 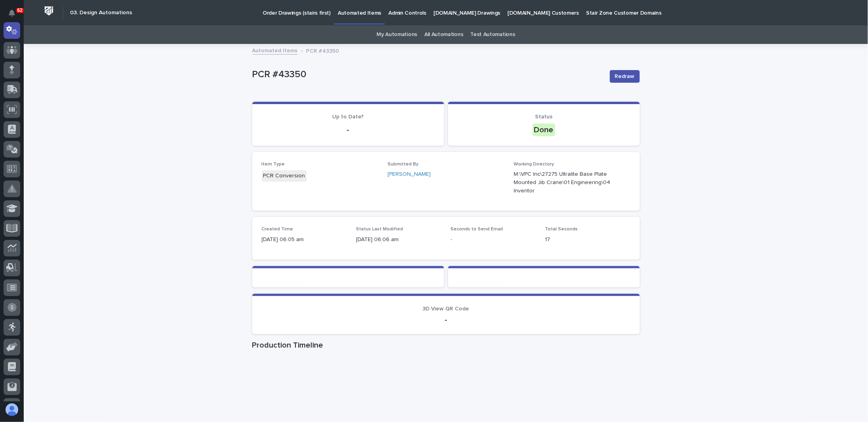 What do you see at coordinates (403, 164) in the screenshot?
I see `span: Submitted By` at bounding box center [403, 164].